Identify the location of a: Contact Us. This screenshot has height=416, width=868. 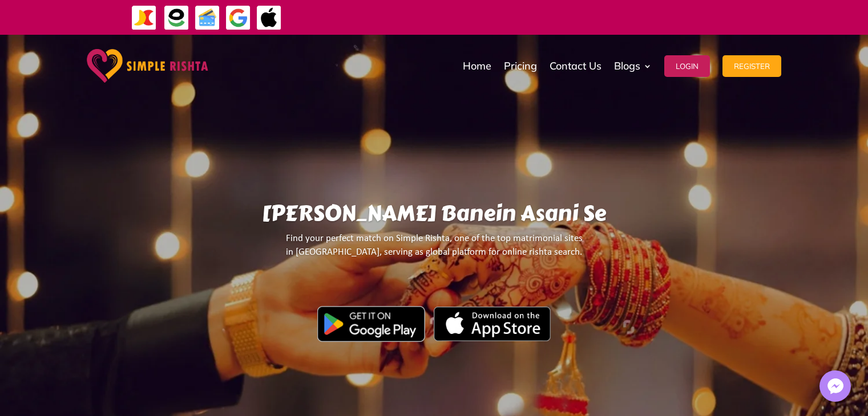
(575, 66).